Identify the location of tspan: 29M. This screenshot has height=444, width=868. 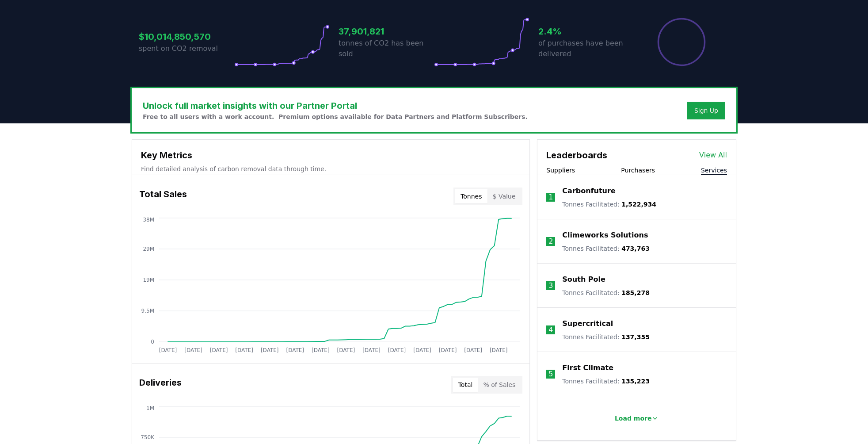
(148, 249).